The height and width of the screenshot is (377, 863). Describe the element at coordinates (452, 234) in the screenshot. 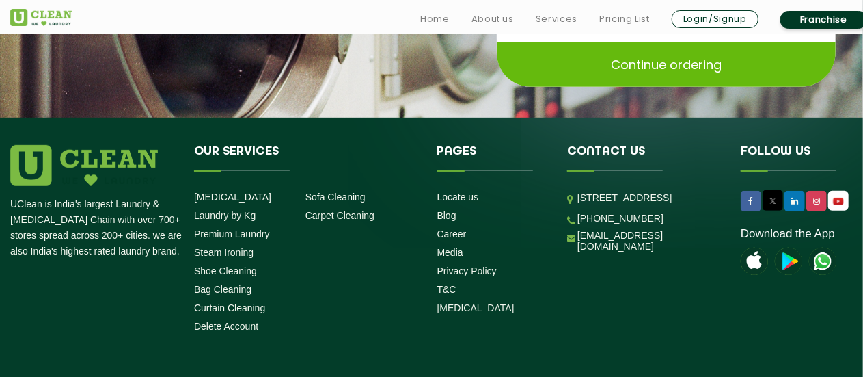

I see `a: Career` at that location.